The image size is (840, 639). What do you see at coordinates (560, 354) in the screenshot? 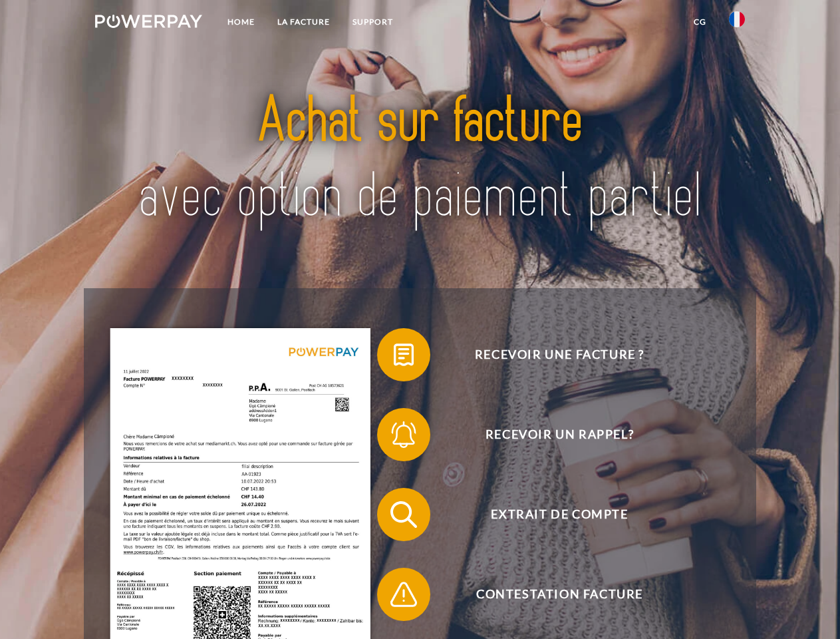
I see `span: Recevoir une facture ?` at bounding box center [560, 354].